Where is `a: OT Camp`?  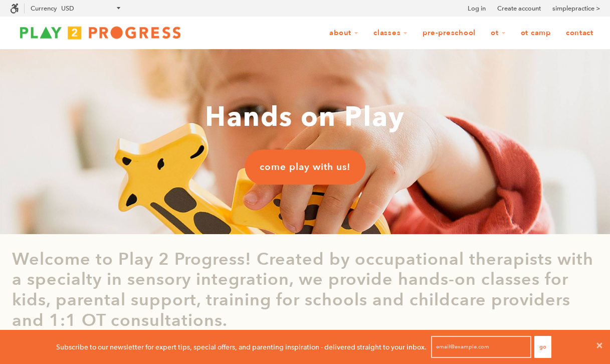 a: OT Camp is located at coordinates (536, 33).